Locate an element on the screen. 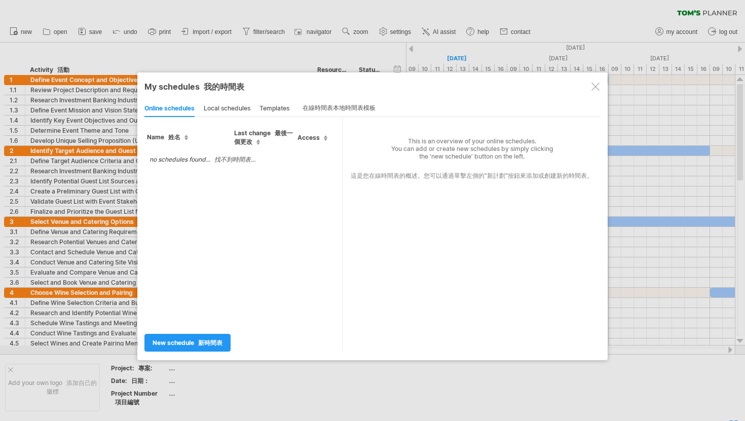 The width and height of the screenshot is (745, 421). div: This is an overview of your online schedules. You can add or create new schedules by simply click... is located at coordinates (468, 148).